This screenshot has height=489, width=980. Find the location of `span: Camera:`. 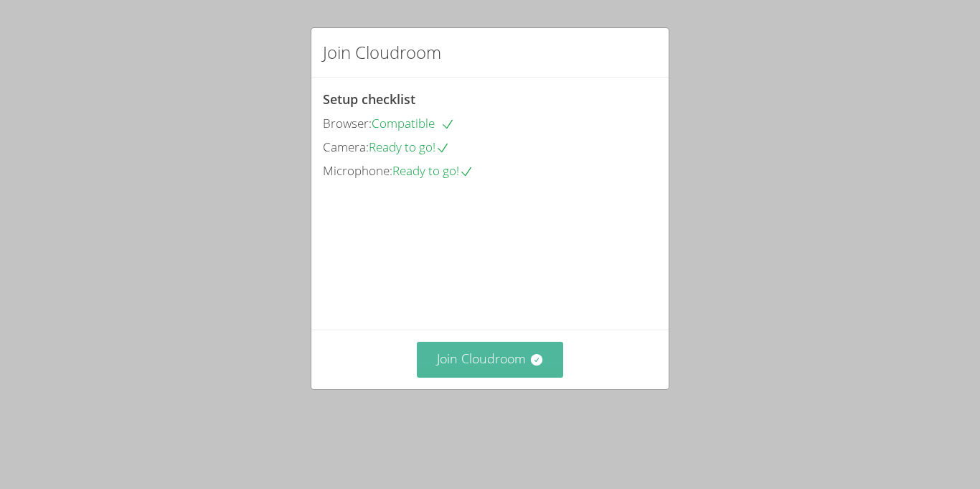

span: Camera: is located at coordinates (345, 146).